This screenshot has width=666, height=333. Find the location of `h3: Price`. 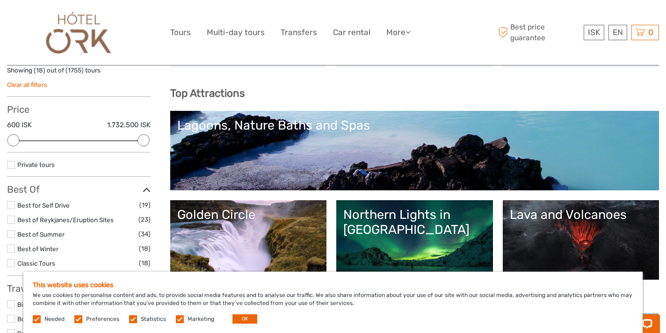

h3: Price is located at coordinates (79, 109).